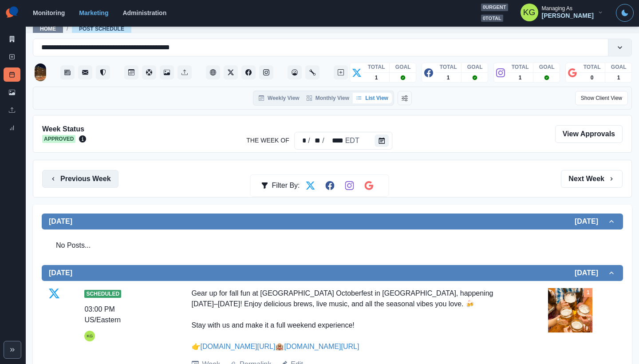 The image size is (639, 364). Describe the element at coordinates (280, 185) in the screenshot. I see `div: Filter By:` at that location.